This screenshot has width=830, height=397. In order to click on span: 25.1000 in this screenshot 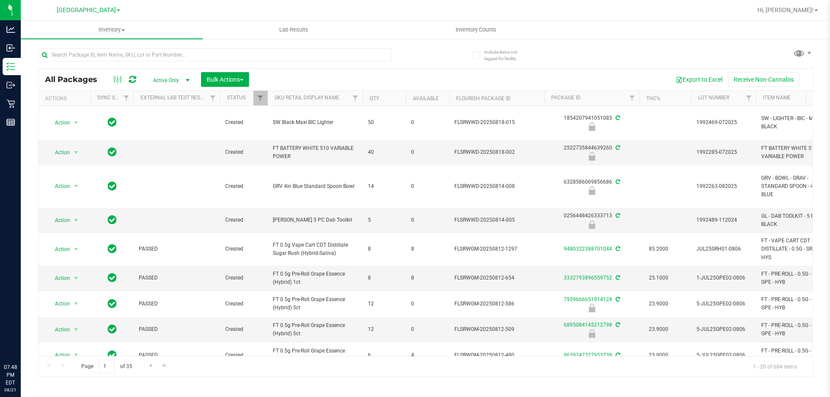, I will do `click(659, 278)`.